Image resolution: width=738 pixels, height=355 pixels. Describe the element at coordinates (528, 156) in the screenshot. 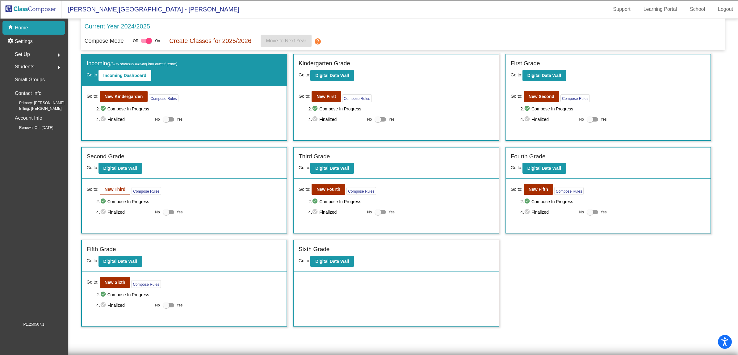

I see `label: Fourth Grade` at that location.